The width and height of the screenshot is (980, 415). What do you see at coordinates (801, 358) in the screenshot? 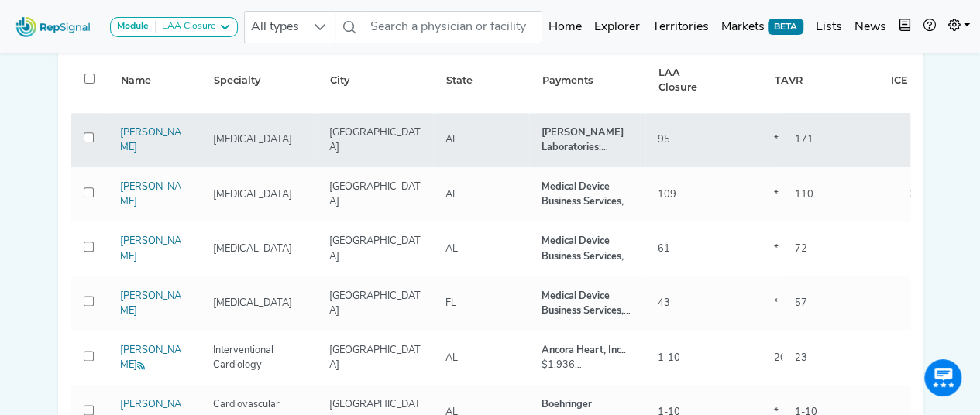
I see `div: 23` at bounding box center [801, 358].